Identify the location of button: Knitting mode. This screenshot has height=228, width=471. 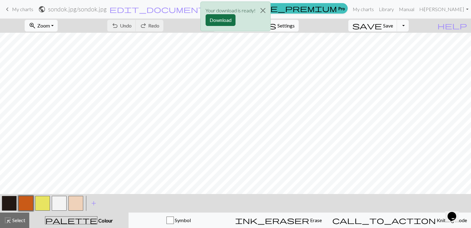
(400, 220).